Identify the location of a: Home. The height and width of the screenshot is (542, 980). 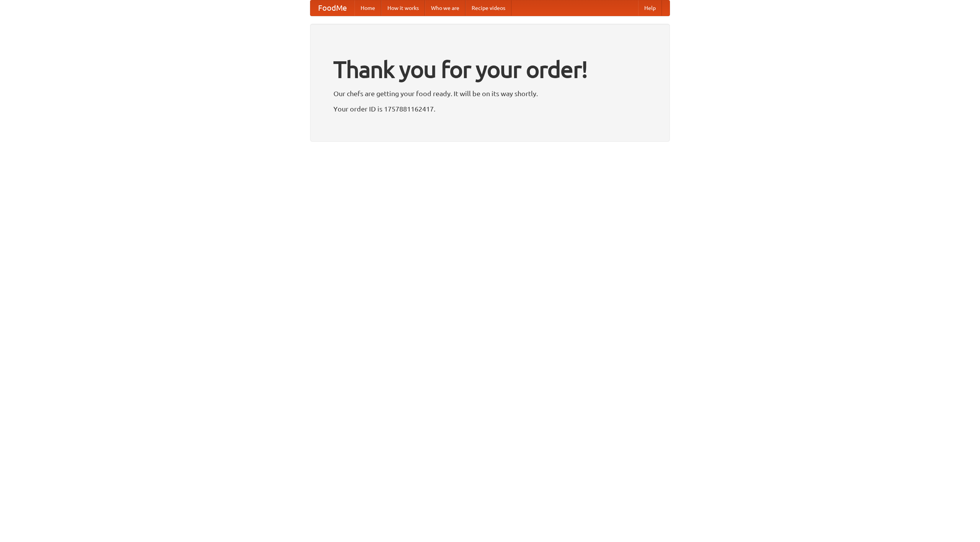
(368, 8).